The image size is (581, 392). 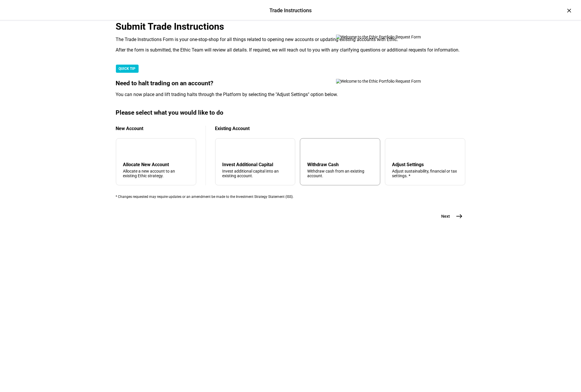 I want to click on mat-icon: arrow_upward, so click(x=312, y=150).